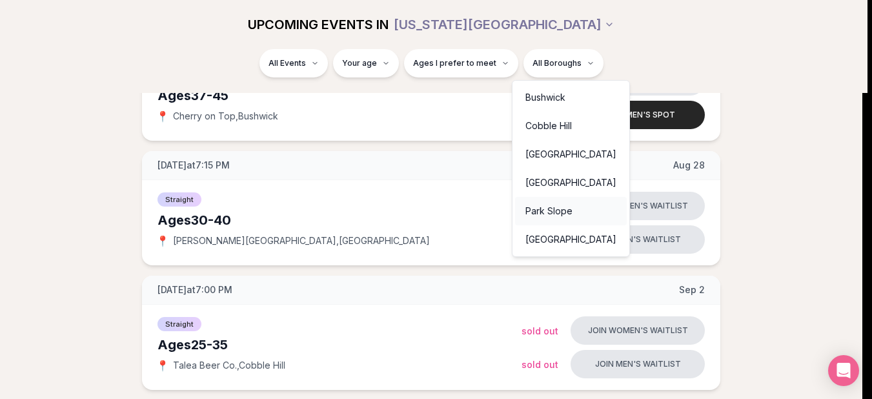 This screenshot has height=399, width=872. What do you see at coordinates (570, 211) in the screenshot?
I see `div: Park Slope` at bounding box center [570, 211].